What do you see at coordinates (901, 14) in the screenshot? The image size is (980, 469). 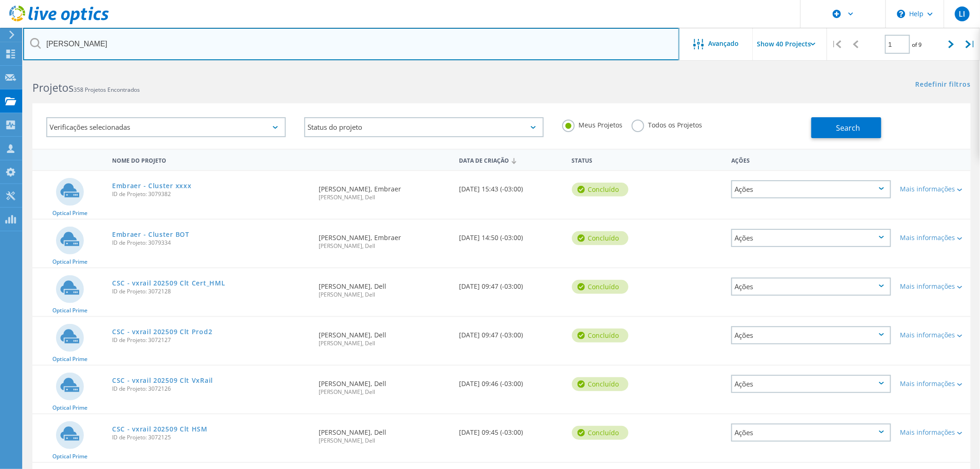 I see `svg: \n` at bounding box center [901, 14].